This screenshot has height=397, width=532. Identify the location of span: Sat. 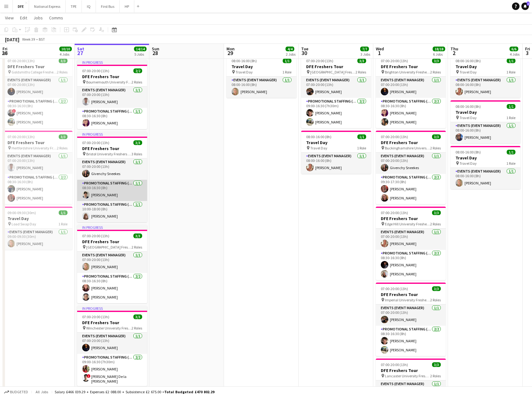
(81, 49).